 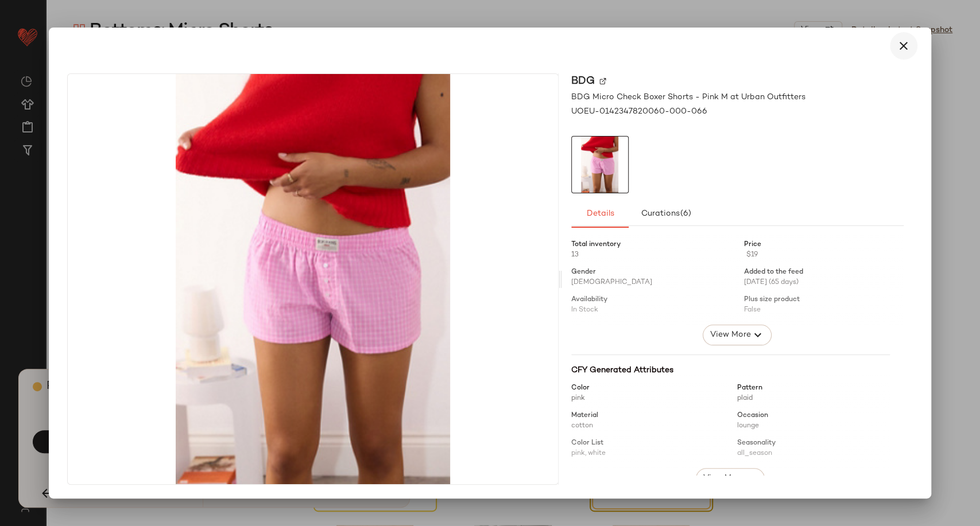 What do you see at coordinates (603, 82) in the screenshot?
I see `img: svg%3e` at bounding box center [603, 82].